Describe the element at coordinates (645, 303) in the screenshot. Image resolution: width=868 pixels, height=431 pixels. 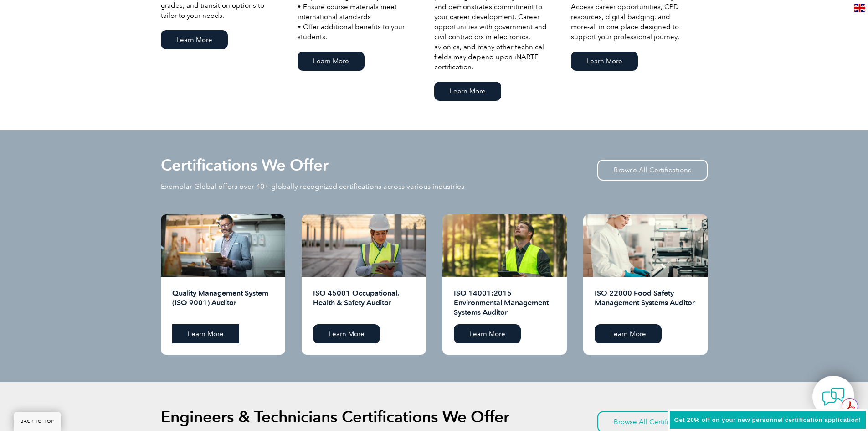
I see `h2: ISO 22000 Food Safety Management Systems Auditor` at that location.